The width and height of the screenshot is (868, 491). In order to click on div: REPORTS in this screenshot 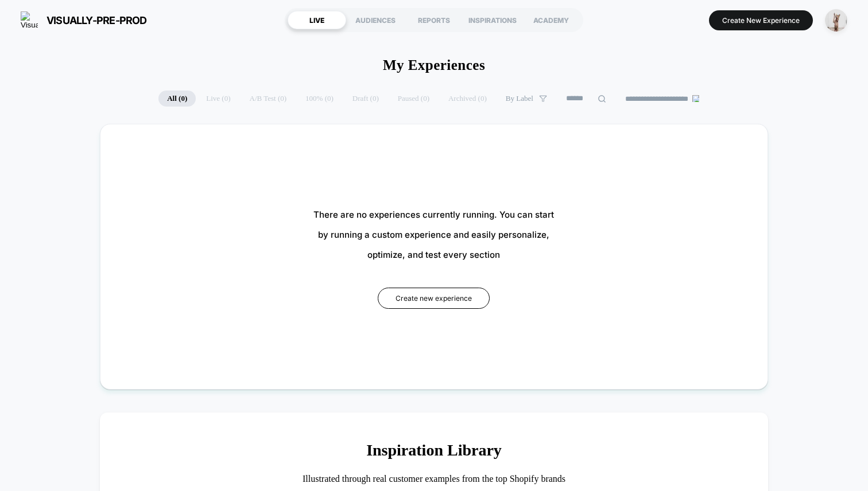, I will do `click(434, 20)`.